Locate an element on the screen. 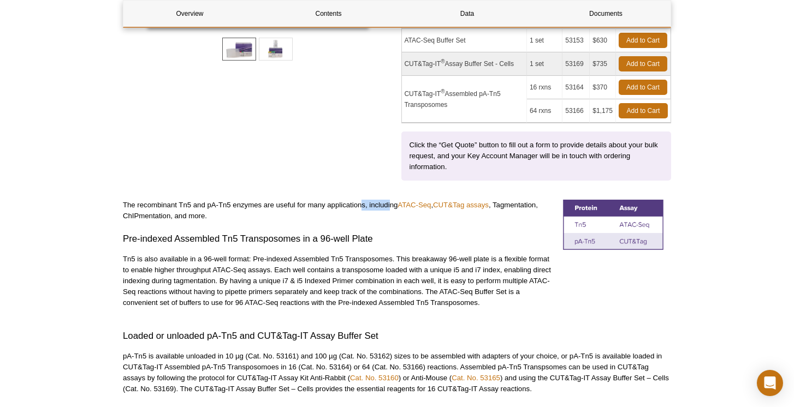 Image resolution: width=794 pixels, height=407 pixels. a: Data is located at coordinates (467, 14).